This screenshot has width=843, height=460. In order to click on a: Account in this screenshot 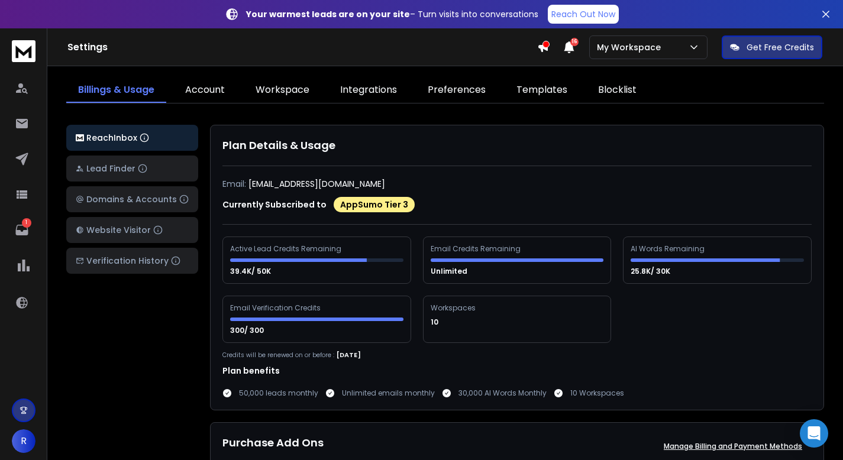, I will do `click(205, 91)`.